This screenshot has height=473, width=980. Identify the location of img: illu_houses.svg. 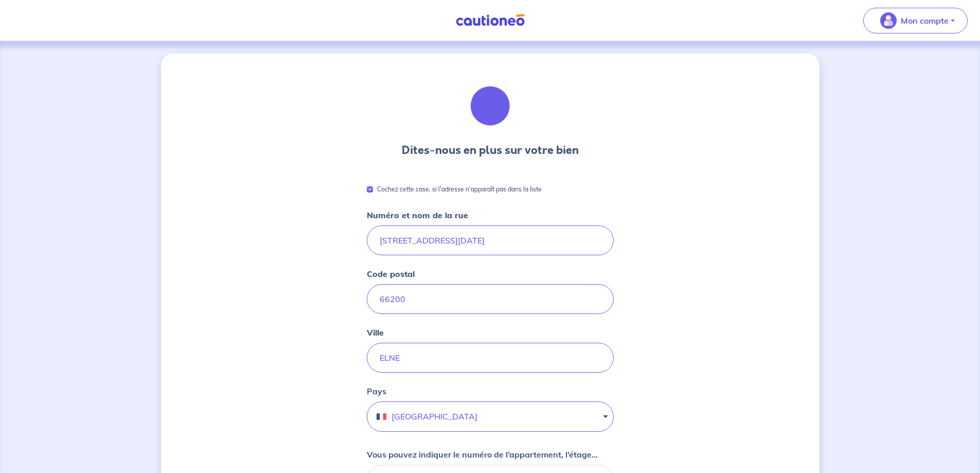
(490, 106).